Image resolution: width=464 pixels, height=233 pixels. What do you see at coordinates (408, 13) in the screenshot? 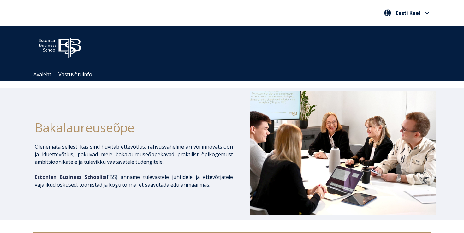
I see `span: Eesti Keel` at bounding box center [408, 13].